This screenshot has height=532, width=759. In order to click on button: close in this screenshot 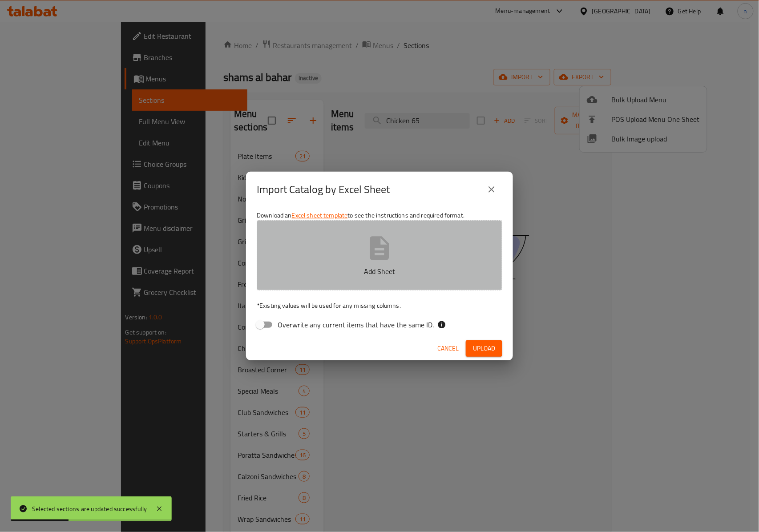, I will do `click(492, 190)`.